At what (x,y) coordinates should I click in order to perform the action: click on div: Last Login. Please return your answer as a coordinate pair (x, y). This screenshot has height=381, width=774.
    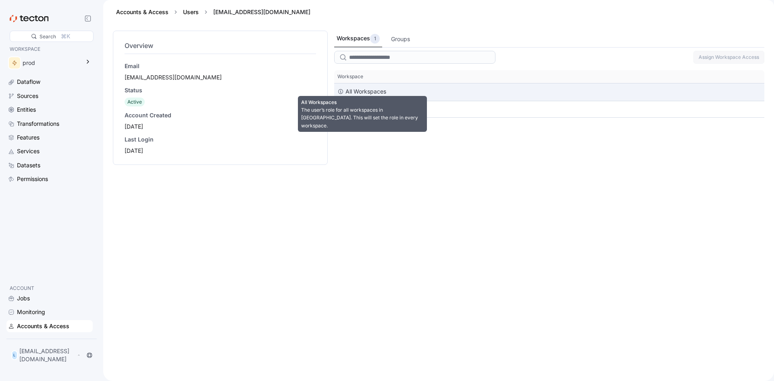
    Looking at the image, I should click on (220, 140).